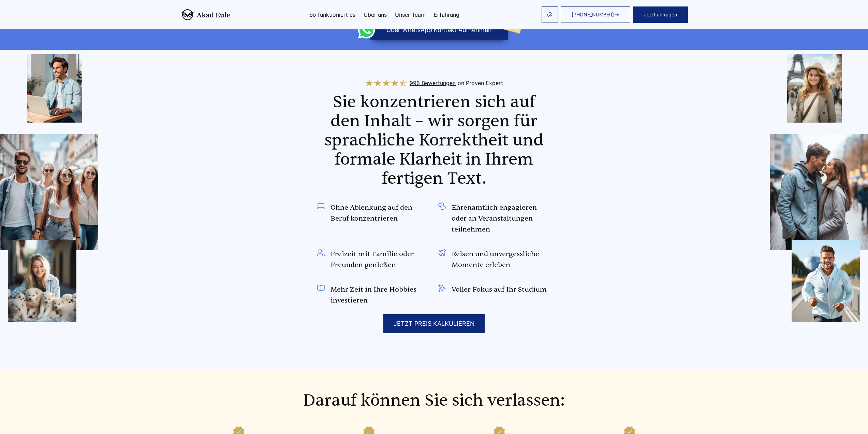 Image resolution: width=868 pixels, height=434 pixels. I want to click on button: Jetzt anfragen, so click(660, 14).